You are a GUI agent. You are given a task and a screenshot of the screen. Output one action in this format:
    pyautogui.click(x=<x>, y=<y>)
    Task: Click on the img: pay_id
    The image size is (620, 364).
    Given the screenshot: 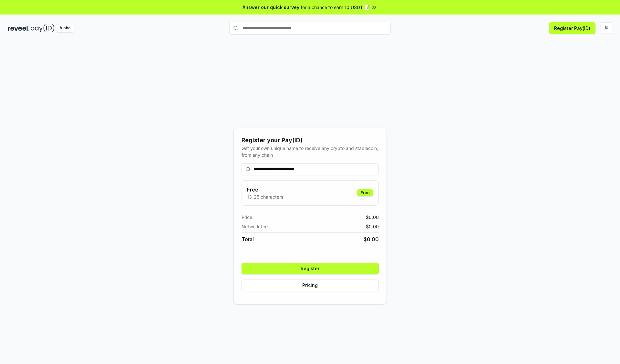 What is the action you would take?
    pyautogui.click(x=42, y=28)
    